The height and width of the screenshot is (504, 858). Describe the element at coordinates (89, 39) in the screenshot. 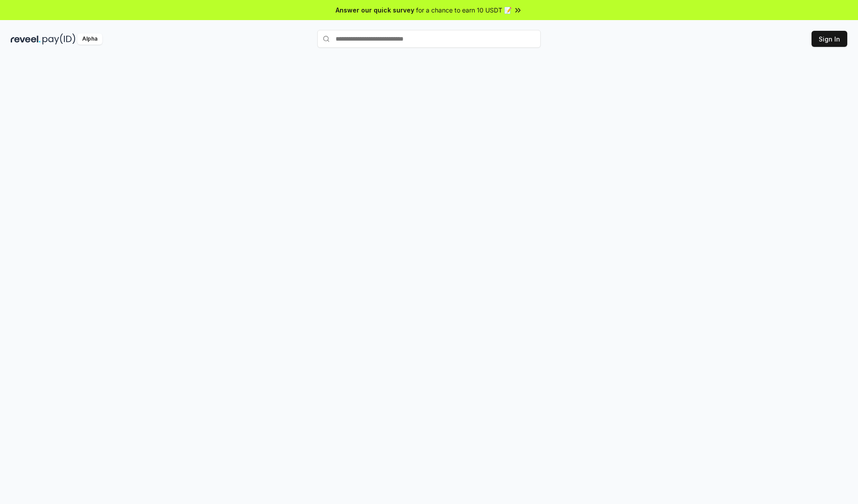

I see `div: Alpha` at that location.